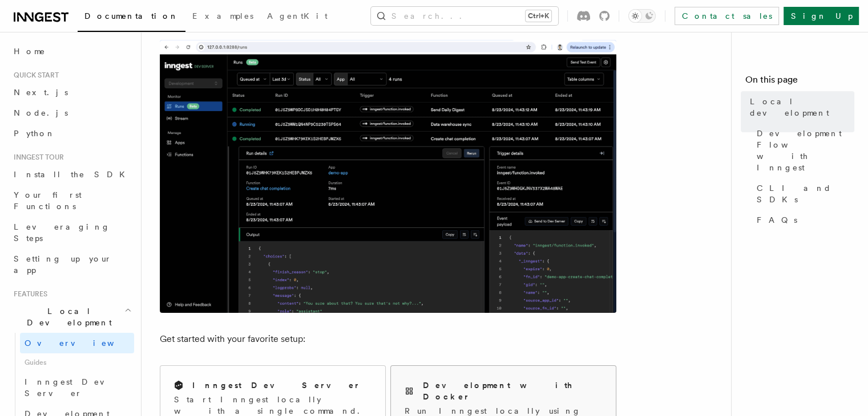 The image size is (868, 416). Describe the element at coordinates (72, 52) in the screenshot. I see `a: Home` at that location.